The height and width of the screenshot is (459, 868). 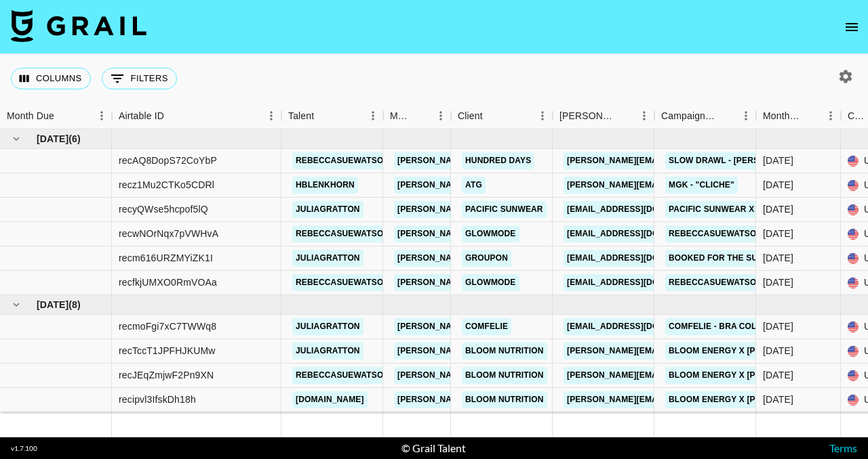 What do you see at coordinates (498, 160) in the screenshot?
I see `a: Hundred Days` at bounding box center [498, 160].